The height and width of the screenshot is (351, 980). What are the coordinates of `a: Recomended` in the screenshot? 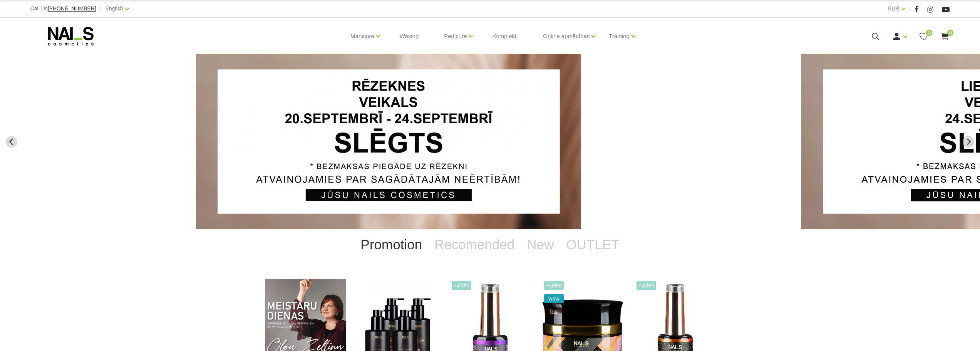 It's located at (475, 245).